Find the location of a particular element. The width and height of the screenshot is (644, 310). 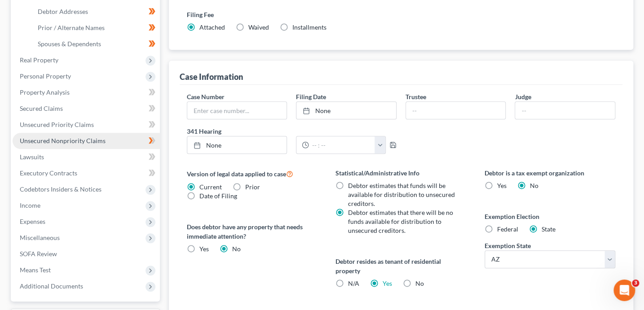

label: 341 Hearing is located at coordinates (292, 131).